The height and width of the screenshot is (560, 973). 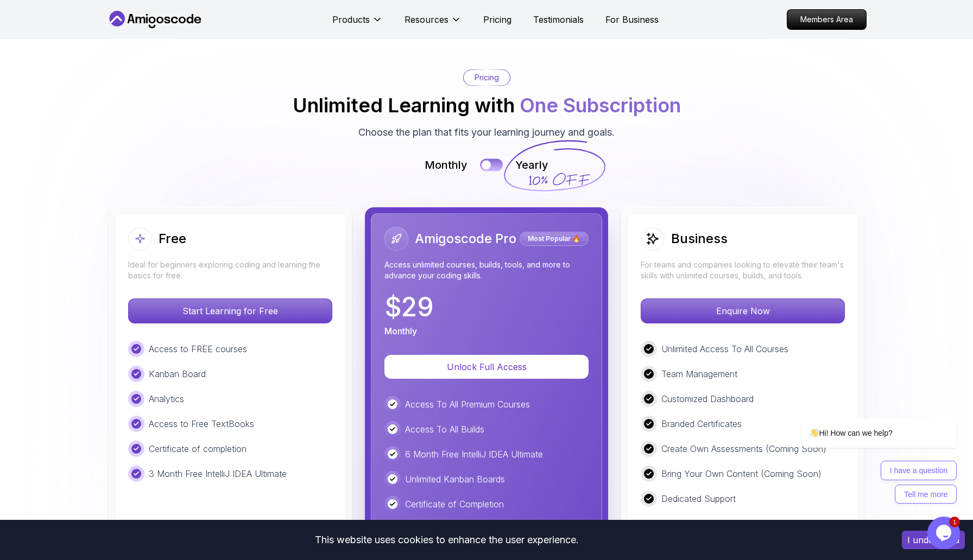 What do you see at coordinates (698, 499) in the screenshot?
I see `p: Dedicated Support` at bounding box center [698, 499].